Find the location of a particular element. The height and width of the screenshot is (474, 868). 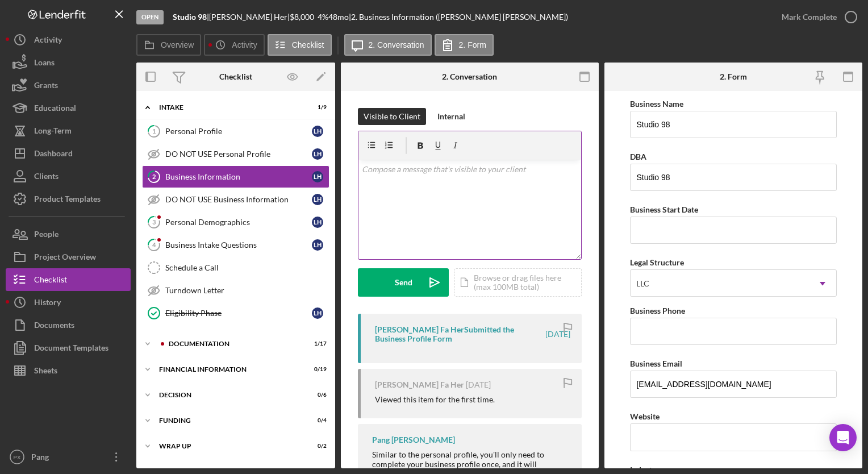

div: DO NOT USE Personal Profile is located at coordinates (239, 154).